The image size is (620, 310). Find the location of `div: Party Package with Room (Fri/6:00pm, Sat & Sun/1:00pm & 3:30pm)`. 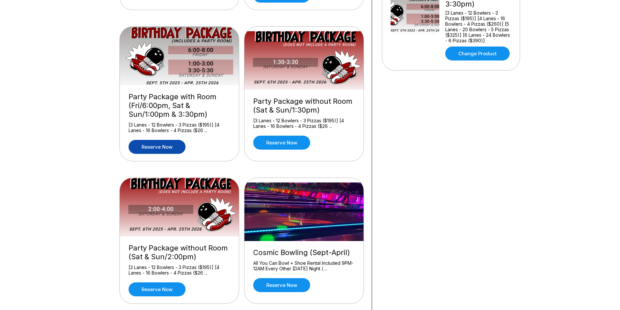

div: Party Package with Room (Fri/6:00pm, Sat & Sun/1:00pm & 3:30pm) is located at coordinates (179, 105).